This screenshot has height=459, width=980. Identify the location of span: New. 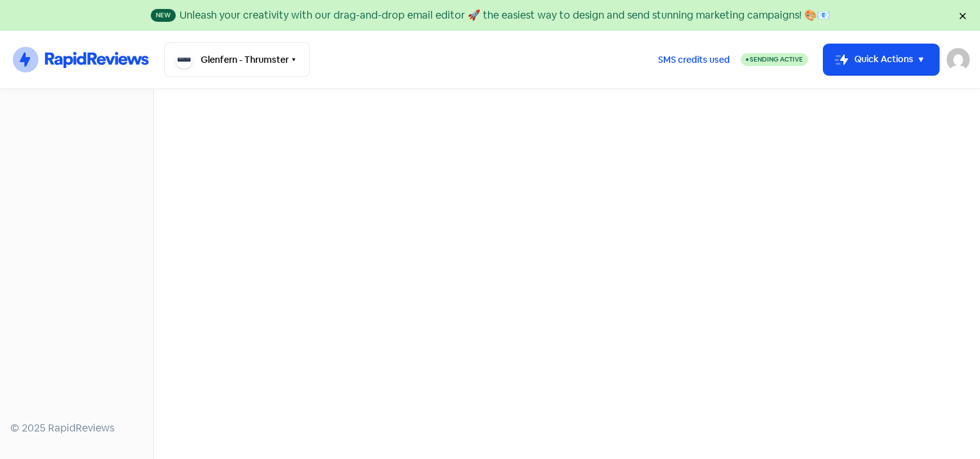
(163, 15).